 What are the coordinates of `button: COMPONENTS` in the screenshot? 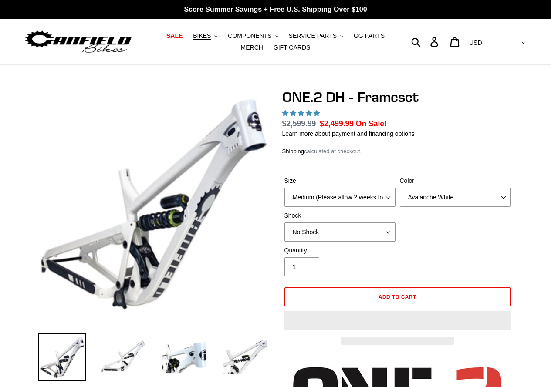 It's located at (253, 36).